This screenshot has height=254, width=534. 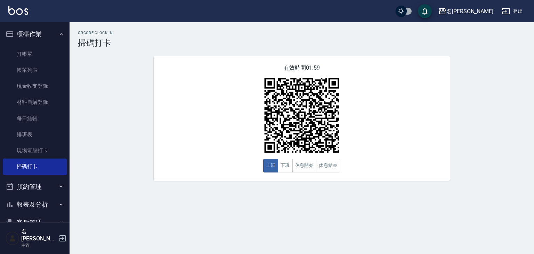 I want to click on div: 有效時間 01:59, so click(x=302, y=118).